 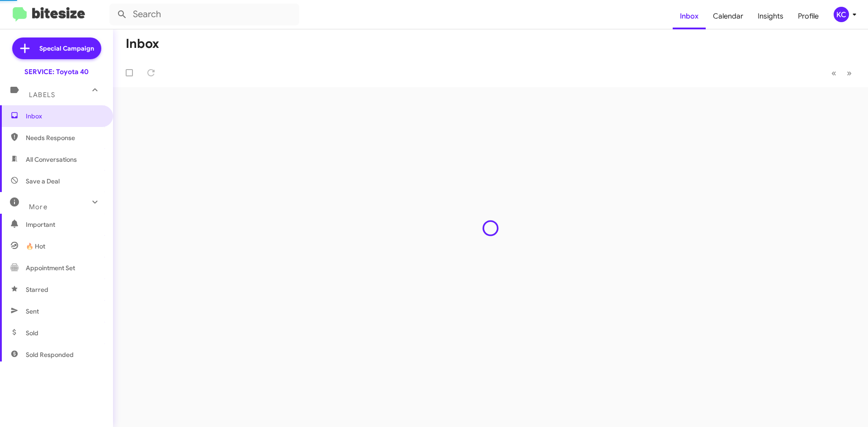 What do you see at coordinates (65, 225) in the screenshot?
I see `span: Important` at bounding box center [65, 225].